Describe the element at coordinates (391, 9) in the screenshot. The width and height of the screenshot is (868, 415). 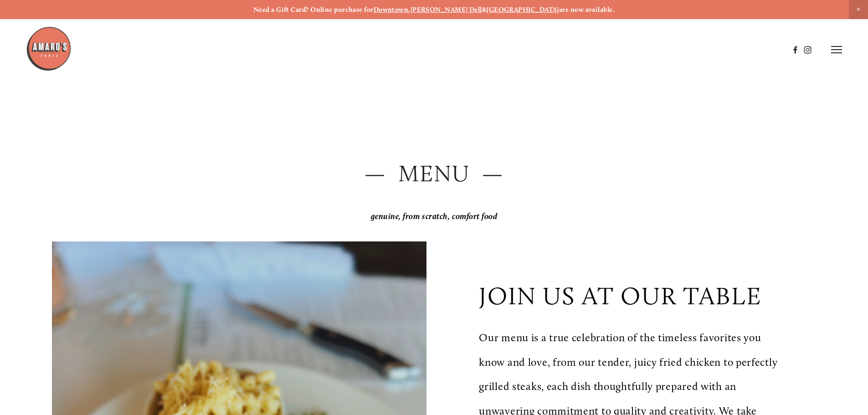
I see `a: Downtown` at that location.